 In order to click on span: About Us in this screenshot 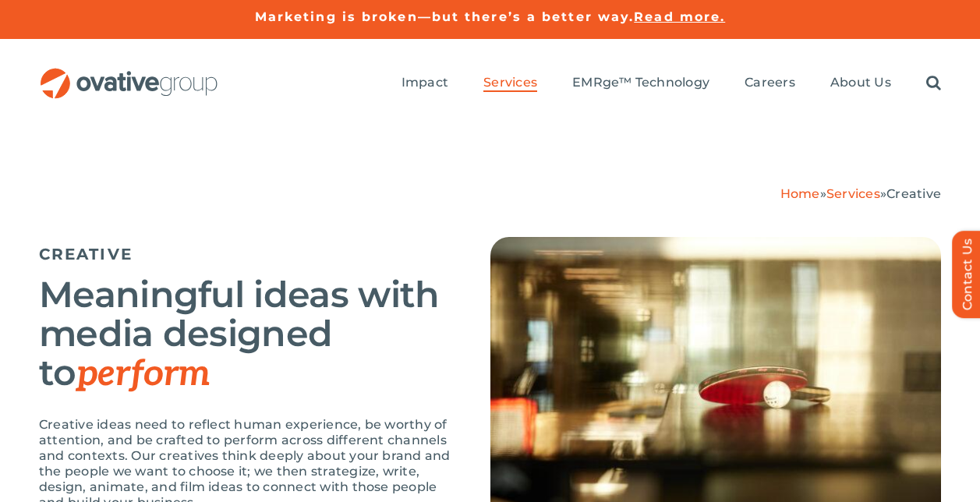, I will do `click(860, 83)`.